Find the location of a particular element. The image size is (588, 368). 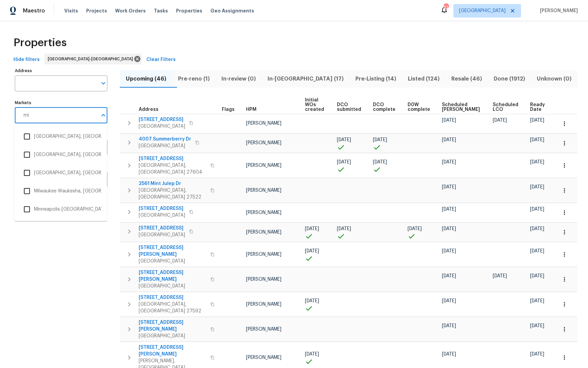

input: Search ... is located at coordinates (58, 115).